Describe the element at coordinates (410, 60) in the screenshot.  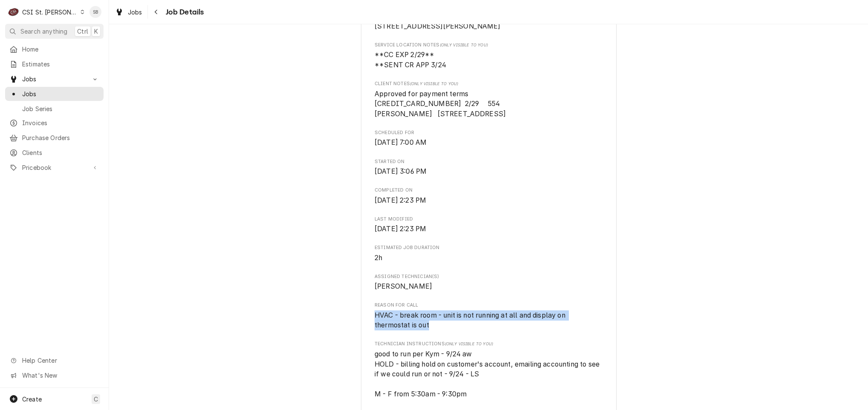
I see `span: **CC EXP 2/29** **SENT CR APP 3/24` at that location.